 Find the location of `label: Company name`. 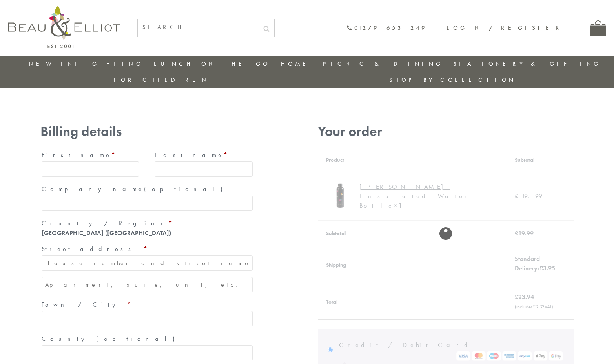

label: Company name is located at coordinates (147, 189).